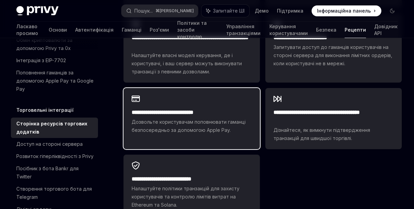  Describe the element at coordinates (37, 11) in the screenshot. I see `img: темний логотип` at that location.